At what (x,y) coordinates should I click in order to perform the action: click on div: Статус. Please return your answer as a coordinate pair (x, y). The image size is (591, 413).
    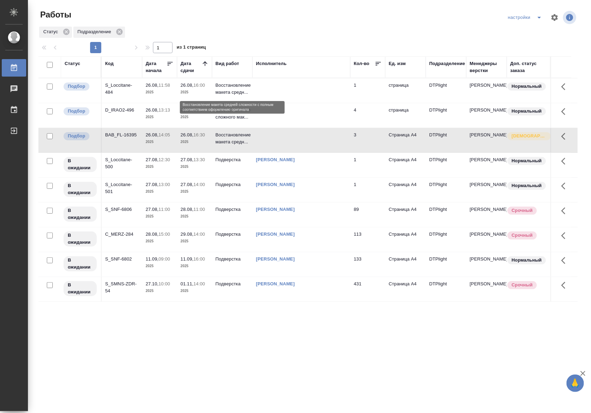
    Looking at the image, I should click on (56, 32).